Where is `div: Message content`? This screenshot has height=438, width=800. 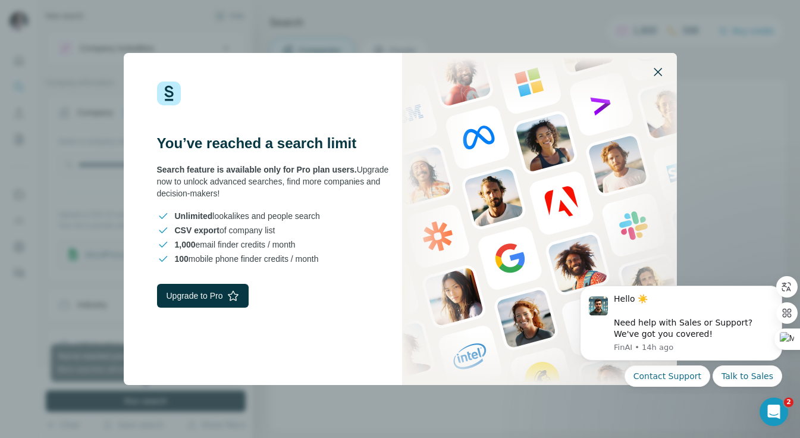
div: Message content is located at coordinates (131, 42).